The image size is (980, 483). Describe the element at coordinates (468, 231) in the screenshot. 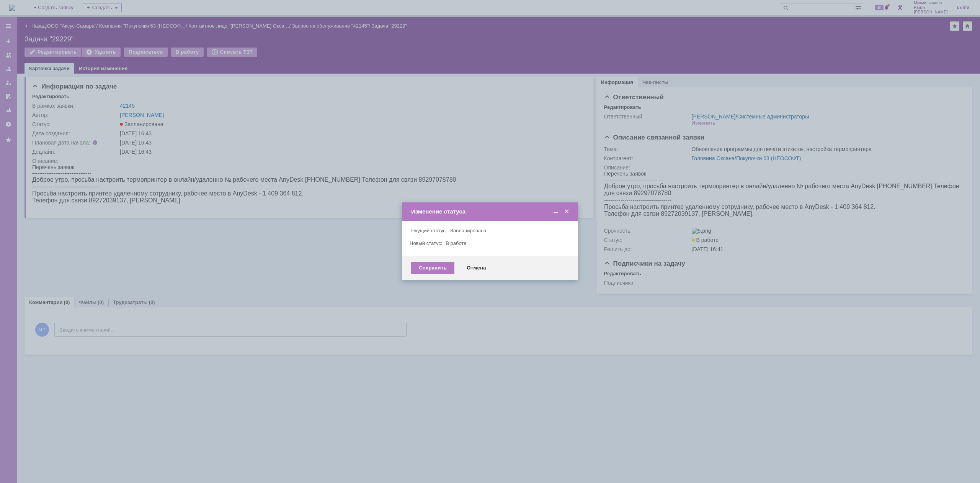

I see `span: Запланирована` at that location.